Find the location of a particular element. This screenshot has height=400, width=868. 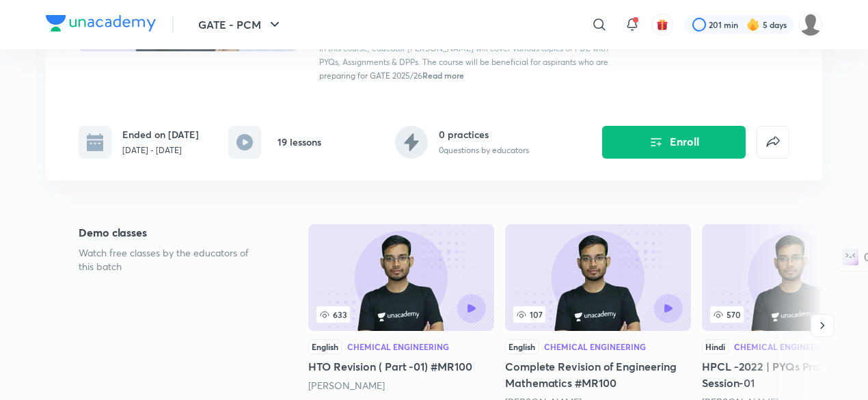

h6: 0 practices is located at coordinates (484, 134).